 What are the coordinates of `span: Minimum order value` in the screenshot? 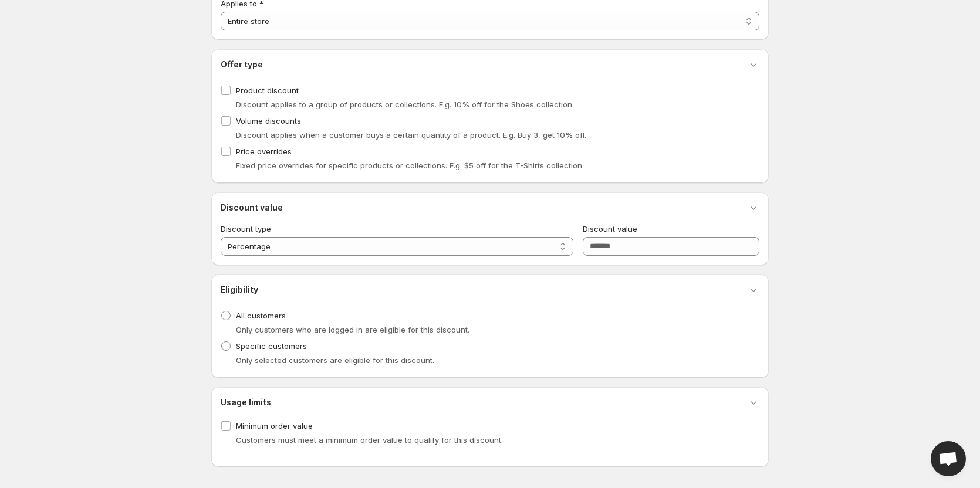 It's located at (274, 425).